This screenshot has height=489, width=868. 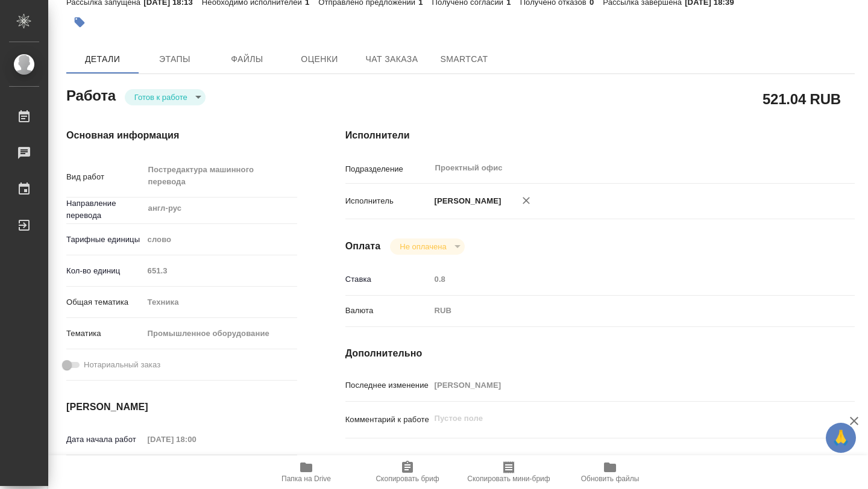 I want to click on p: Кол-во единиц, so click(x=105, y=271).